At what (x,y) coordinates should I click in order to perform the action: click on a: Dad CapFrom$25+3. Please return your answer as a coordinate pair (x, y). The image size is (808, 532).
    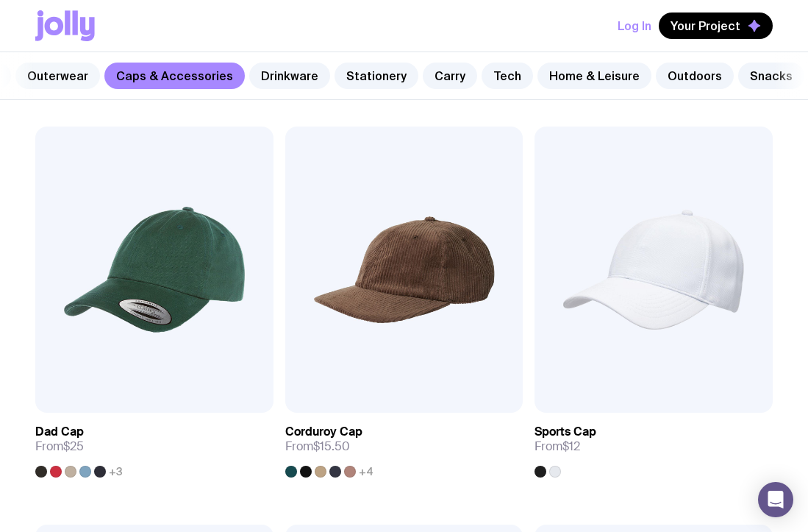
    Looking at the image, I should click on (155, 445).